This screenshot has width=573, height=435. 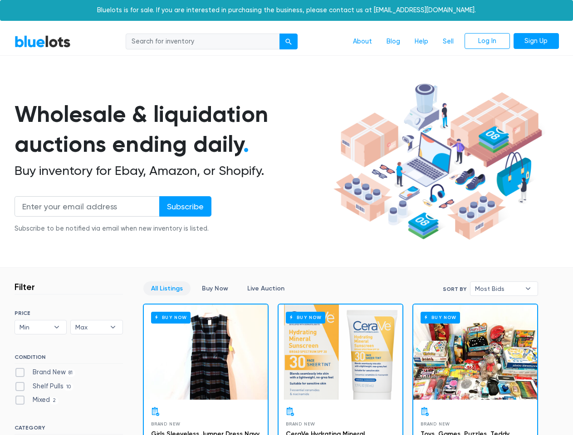 I want to click on label: Mixed, so click(x=37, y=400).